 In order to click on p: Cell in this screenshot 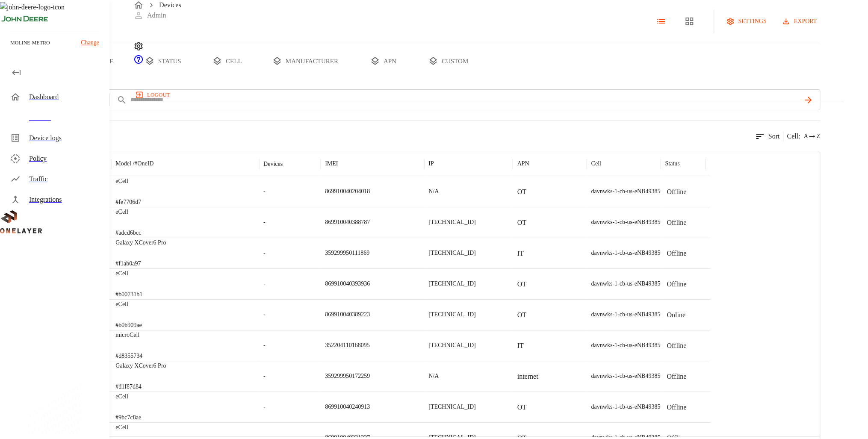, I will do `click(595, 164)`.